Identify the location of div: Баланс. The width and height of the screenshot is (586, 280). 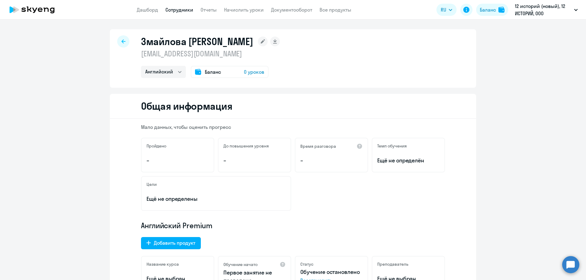
(487, 10).